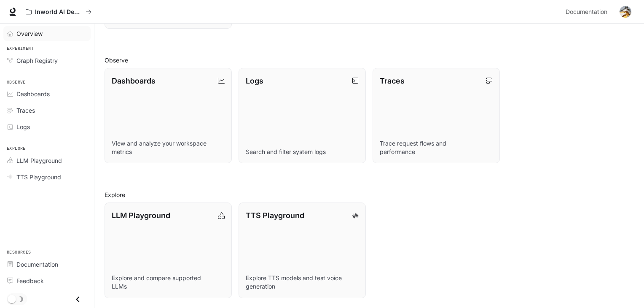 The height and width of the screenshot is (308, 644). Describe the element at coordinates (33, 93) in the screenshot. I see `span: Dashboards` at that location.